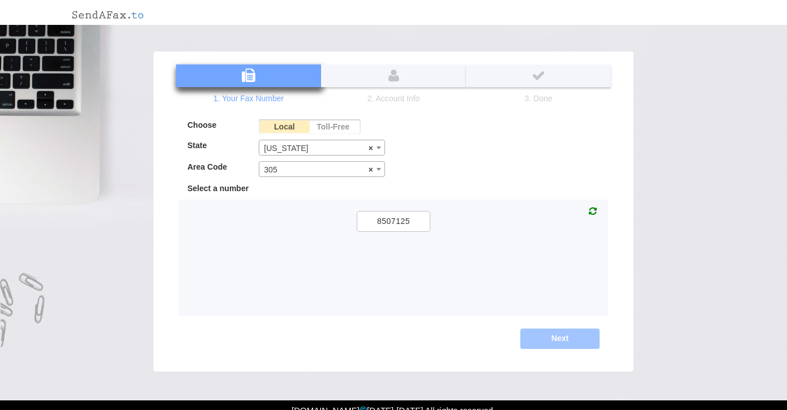 This screenshot has height=410, width=787. I want to click on label: Local, so click(284, 127).